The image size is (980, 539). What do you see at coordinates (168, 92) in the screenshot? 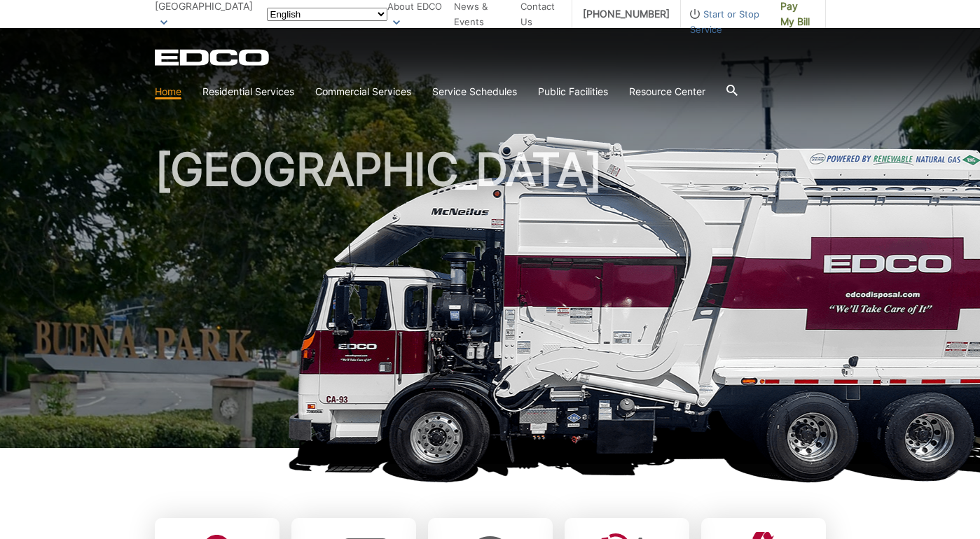
I see `a: Home` at bounding box center [168, 92].